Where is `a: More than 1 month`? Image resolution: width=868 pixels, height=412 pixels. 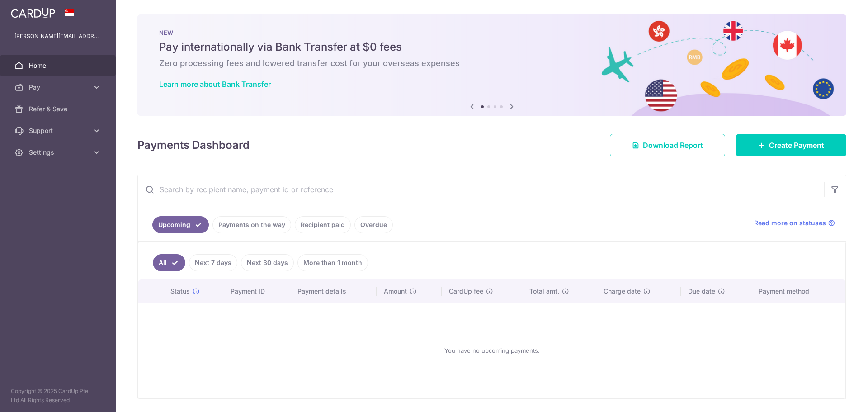 a: More than 1 month is located at coordinates (333, 263).